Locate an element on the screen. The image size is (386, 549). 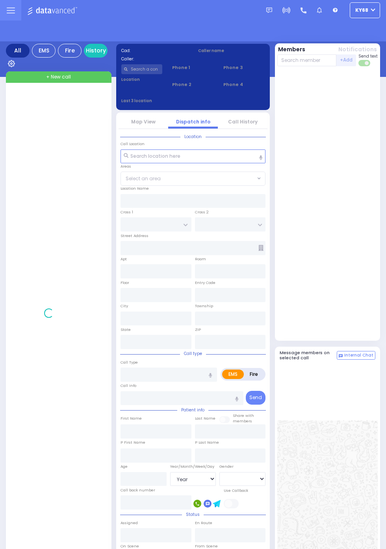
span: Other building occupants is located at coordinates (261, 248).